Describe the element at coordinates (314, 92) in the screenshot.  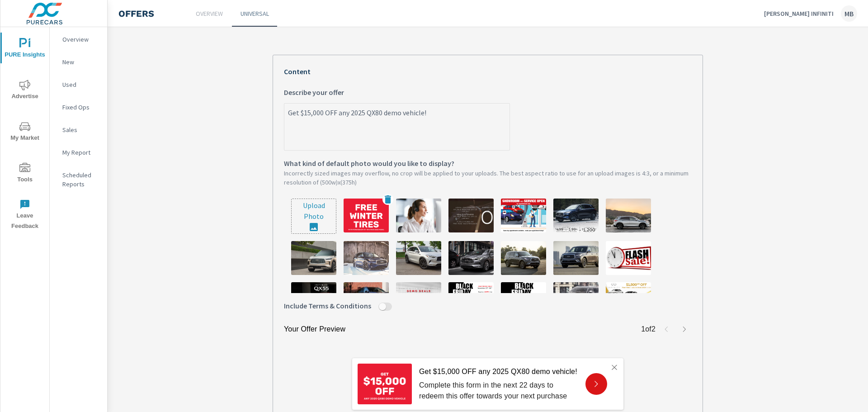
I see `span: Describe your offer` at that location.